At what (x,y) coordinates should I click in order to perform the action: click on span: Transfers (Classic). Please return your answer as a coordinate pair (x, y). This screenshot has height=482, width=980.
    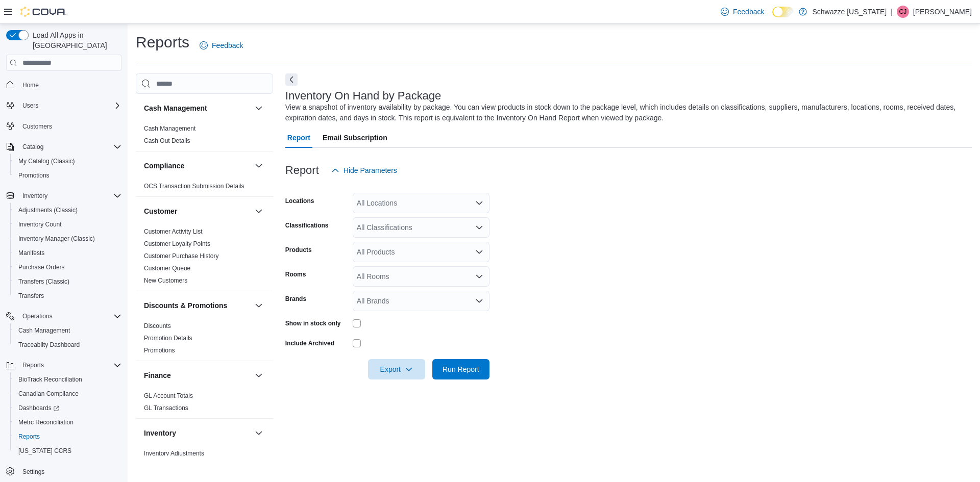
    Looking at the image, I should click on (44, 281).